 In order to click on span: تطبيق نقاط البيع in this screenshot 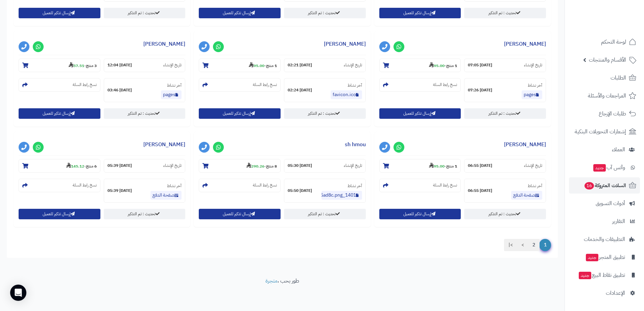, I will do `click(601, 275)`.